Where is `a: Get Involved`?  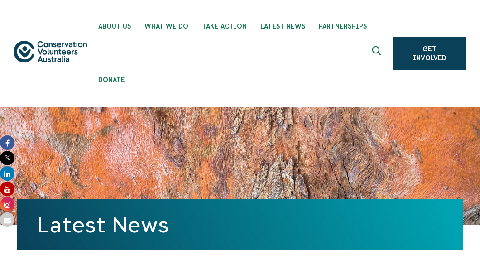
a: Get Involved is located at coordinates (430, 53).